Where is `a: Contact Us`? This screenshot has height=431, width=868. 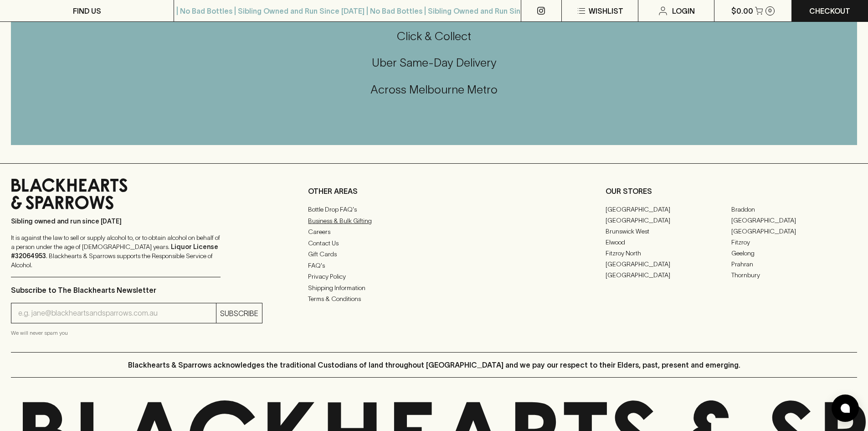
a: Contact Us is located at coordinates (434, 243).